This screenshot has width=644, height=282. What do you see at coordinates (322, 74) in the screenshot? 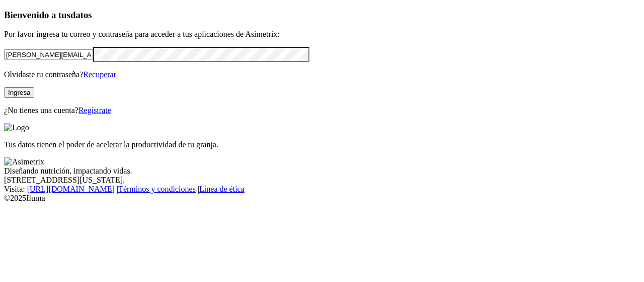
I see `p: Olvidaste tu contraseña?` at bounding box center [322, 74].